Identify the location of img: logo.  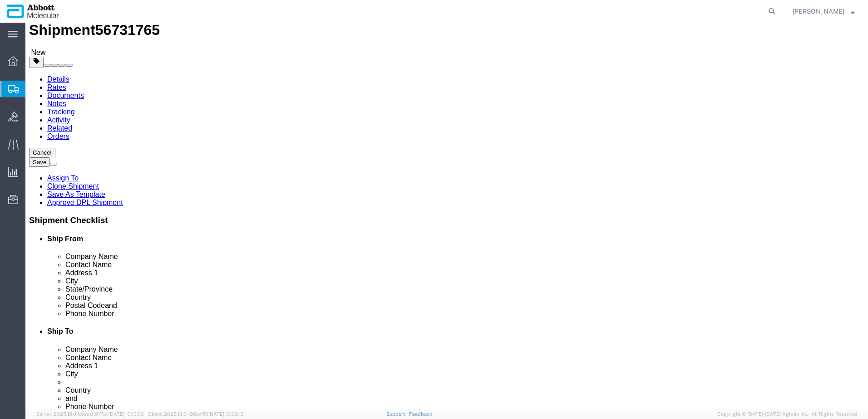
(33, 11).